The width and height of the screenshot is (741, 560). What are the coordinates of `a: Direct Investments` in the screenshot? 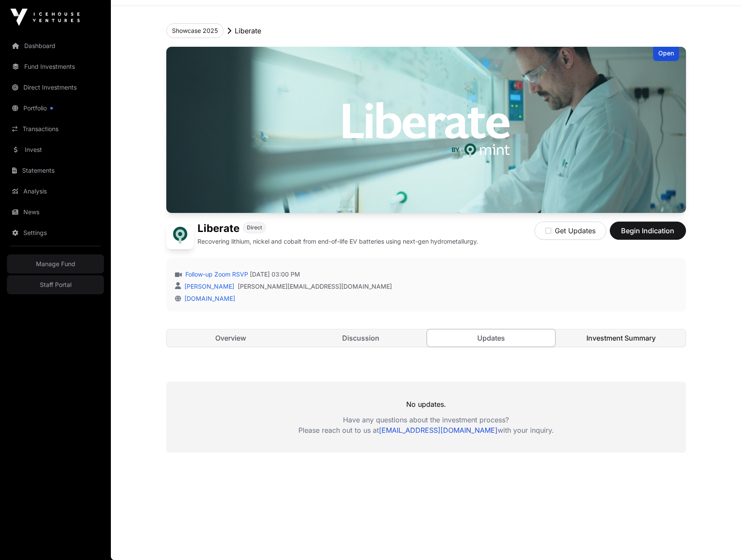 It's located at (55, 88).